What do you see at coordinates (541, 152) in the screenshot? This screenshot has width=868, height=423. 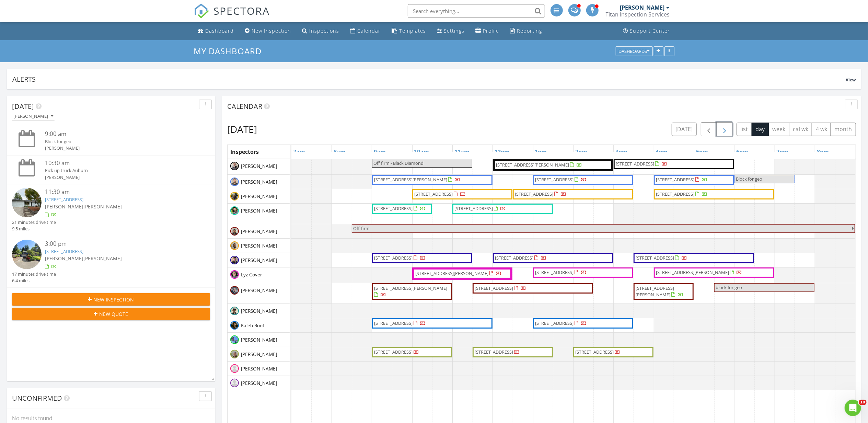 I see `a: 1pm` at bounding box center [541, 152].